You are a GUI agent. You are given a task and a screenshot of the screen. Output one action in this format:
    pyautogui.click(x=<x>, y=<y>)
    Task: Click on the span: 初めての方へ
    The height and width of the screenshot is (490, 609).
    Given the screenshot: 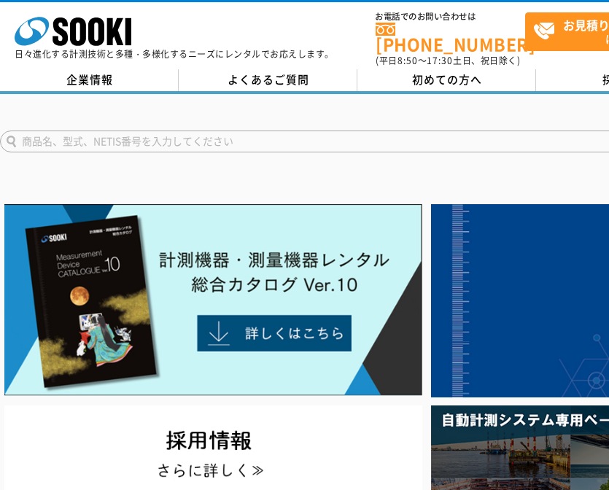 What is the action you would take?
    pyautogui.click(x=447, y=79)
    